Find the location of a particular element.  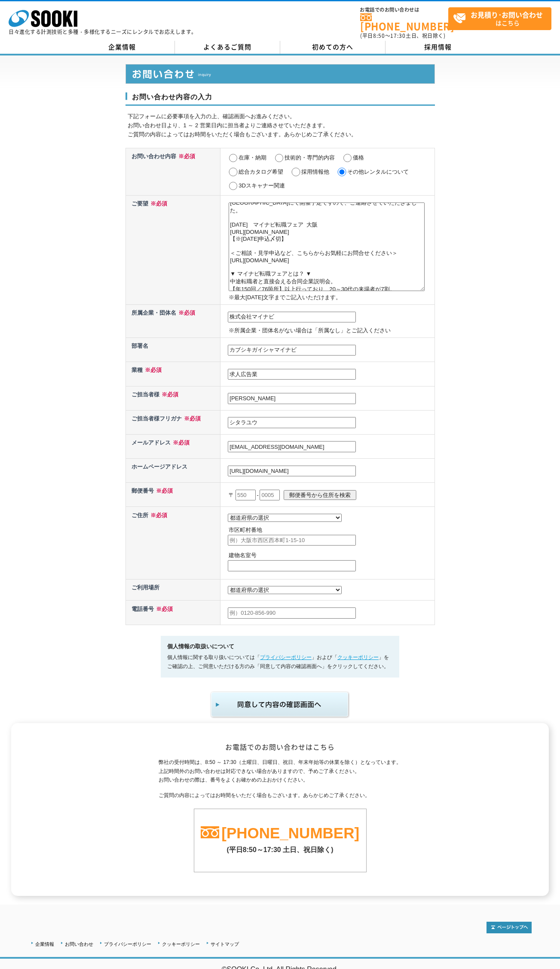

a: サイトマップ is located at coordinates (224, 944).